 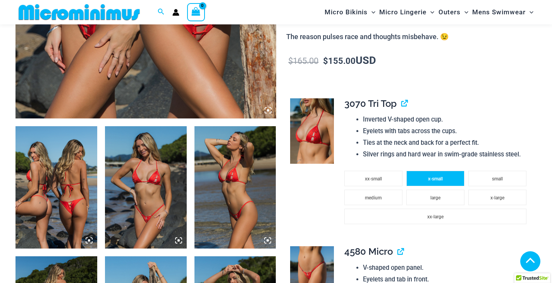 What do you see at coordinates (196, 12) in the screenshot?
I see `a: View Shopping Cart, empty` at bounding box center [196, 12].